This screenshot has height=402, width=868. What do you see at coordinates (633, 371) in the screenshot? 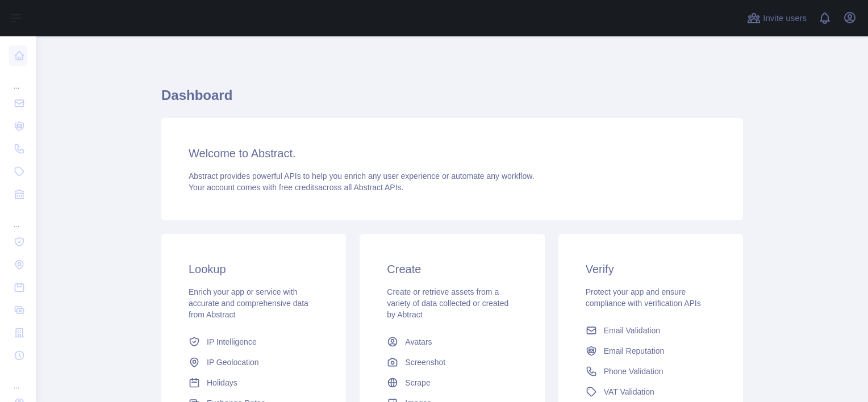
I see `span: Phone Validation` at bounding box center [633, 371].